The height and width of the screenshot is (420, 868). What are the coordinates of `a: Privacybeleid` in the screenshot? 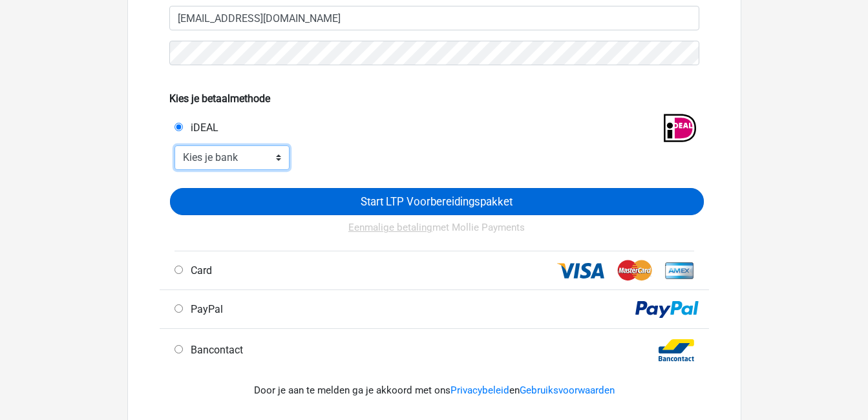 It's located at (480, 390).